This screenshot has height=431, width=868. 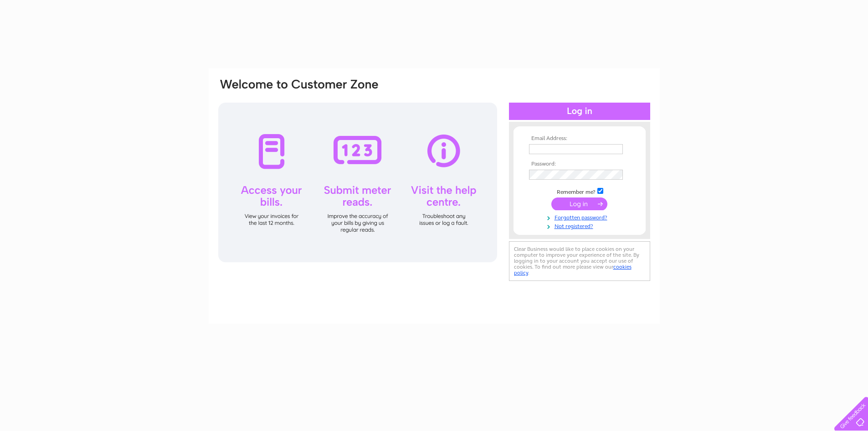 I want to click on th: Email Address:, so click(x=580, y=139).